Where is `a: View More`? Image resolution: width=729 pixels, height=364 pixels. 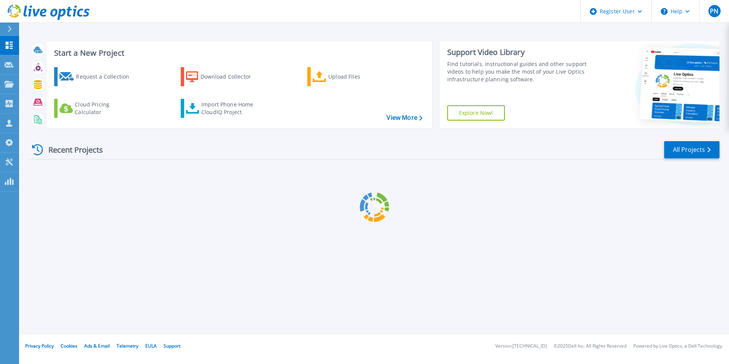 a: View More is located at coordinates (404, 118).